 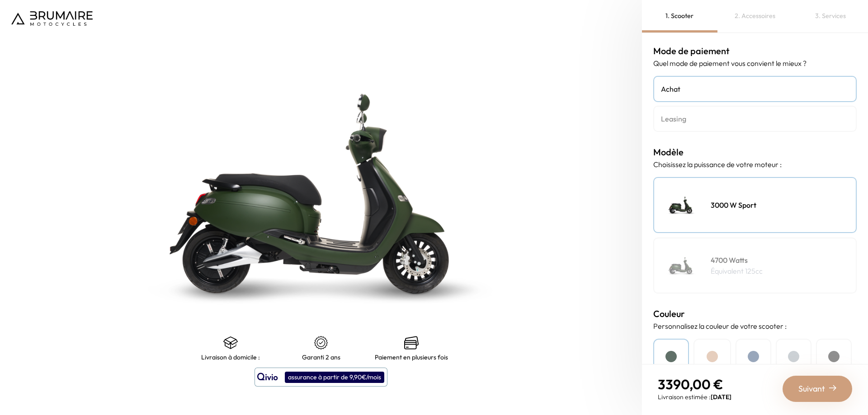 I want to click on img: Logo de Brumaire, so click(x=52, y=18).